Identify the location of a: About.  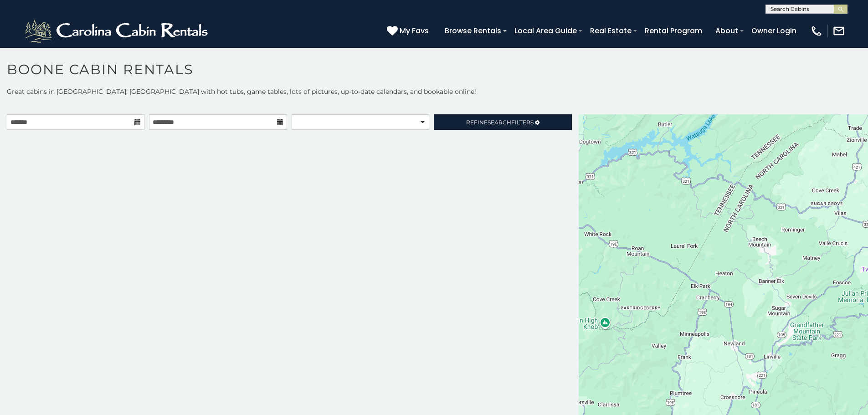
(727, 30).